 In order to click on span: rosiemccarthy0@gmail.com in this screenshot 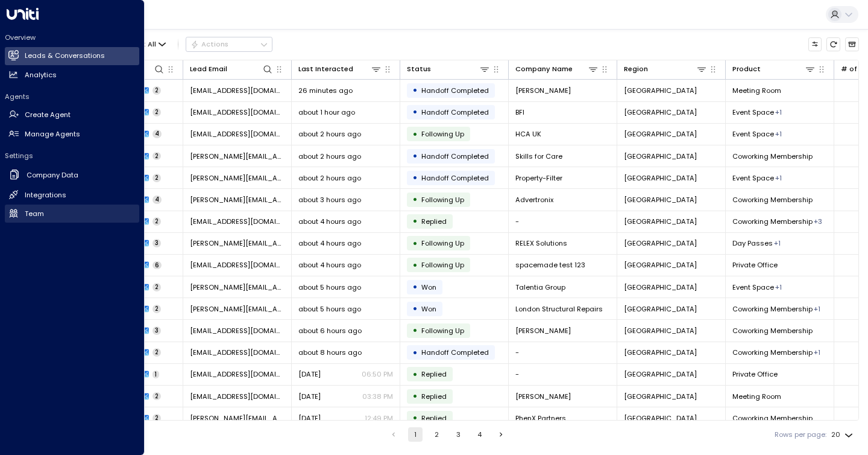, I will do `click(237, 221)`.